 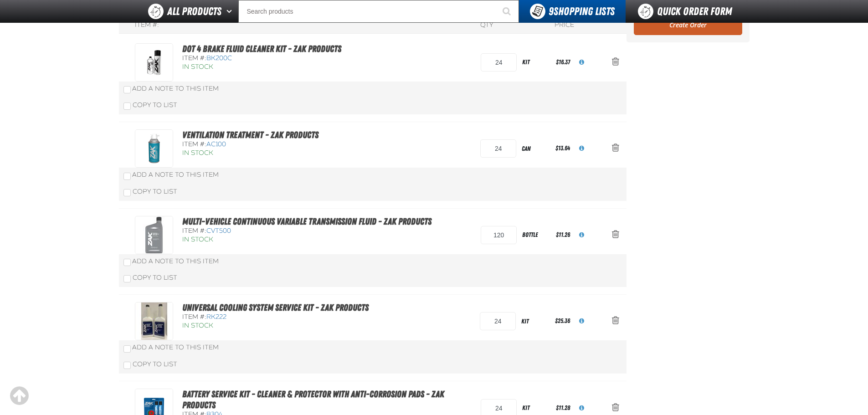 What do you see at coordinates (616, 321) in the screenshot?
I see `button: Action Remove Universal Cooling System Service Kit - ZAK Products from BACKCOUNTERCHEM` at bounding box center [616, 321].